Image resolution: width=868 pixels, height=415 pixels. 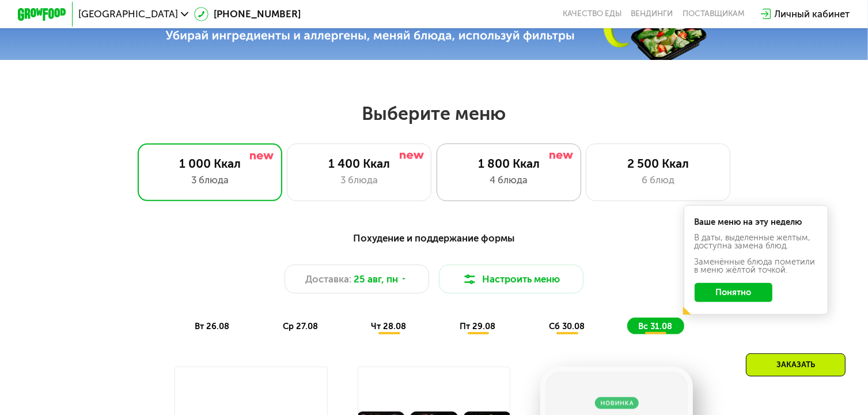 I want to click on span: ср 27.08, so click(x=300, y=326).